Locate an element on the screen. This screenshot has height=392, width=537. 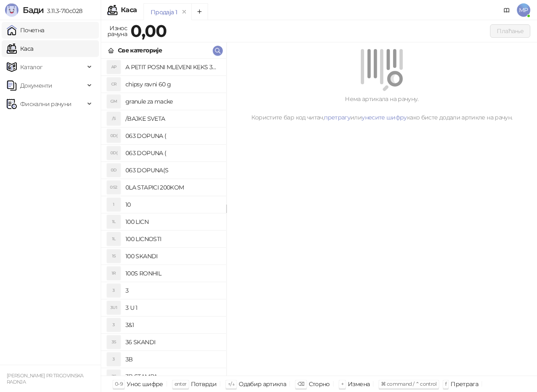
div: grid is located at coordinates (164, 218).